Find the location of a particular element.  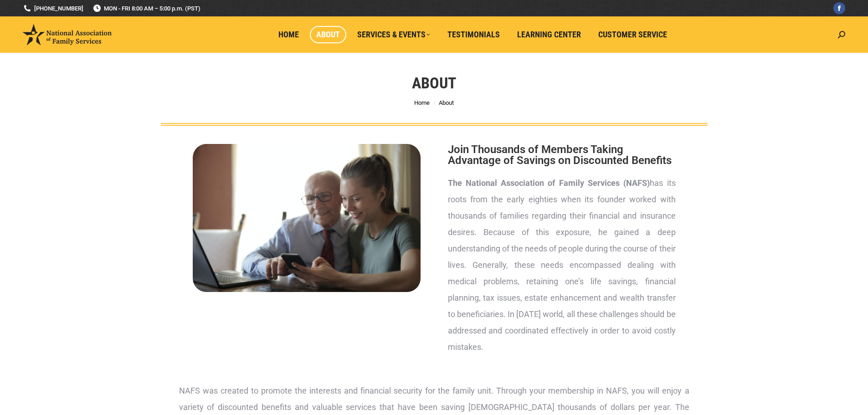

a: Learning Center is located at coordinates (549, 35).